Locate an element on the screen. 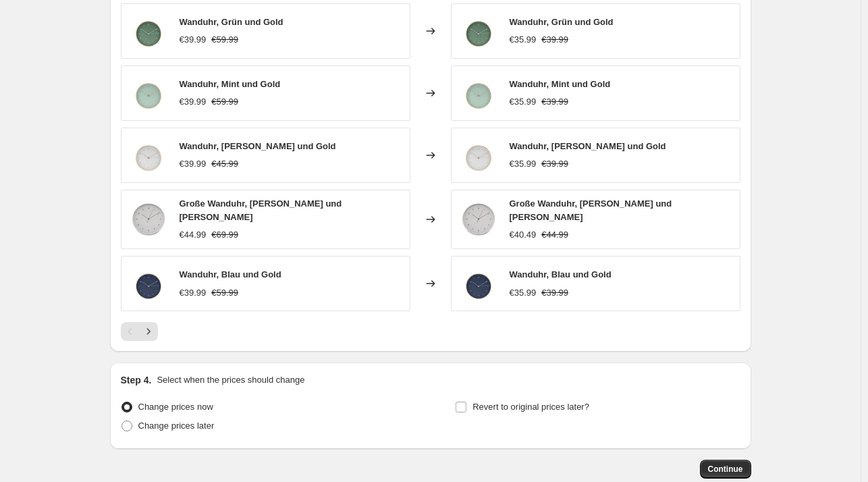 The height and width of the screenshot is (482, 868). nav: Pagination is located at coordinates (139, 332).